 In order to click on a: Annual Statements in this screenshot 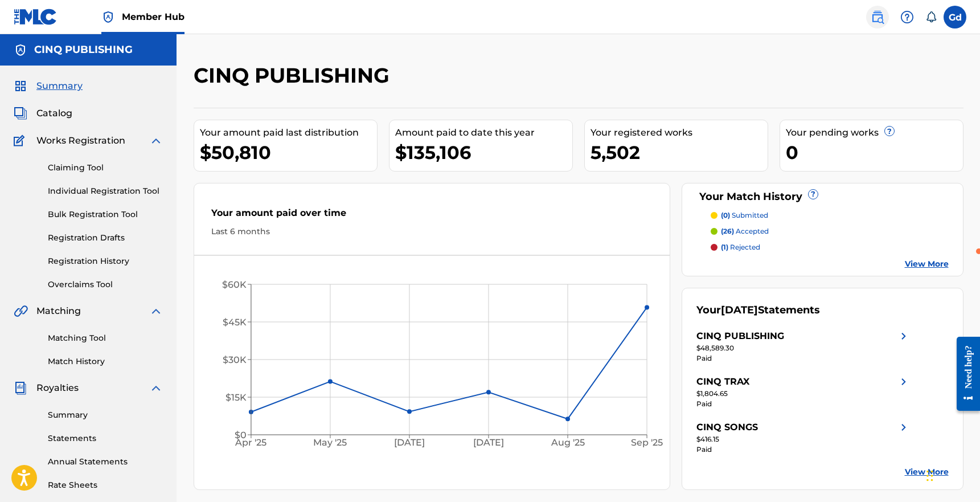, I will do `click(105, 462)`.